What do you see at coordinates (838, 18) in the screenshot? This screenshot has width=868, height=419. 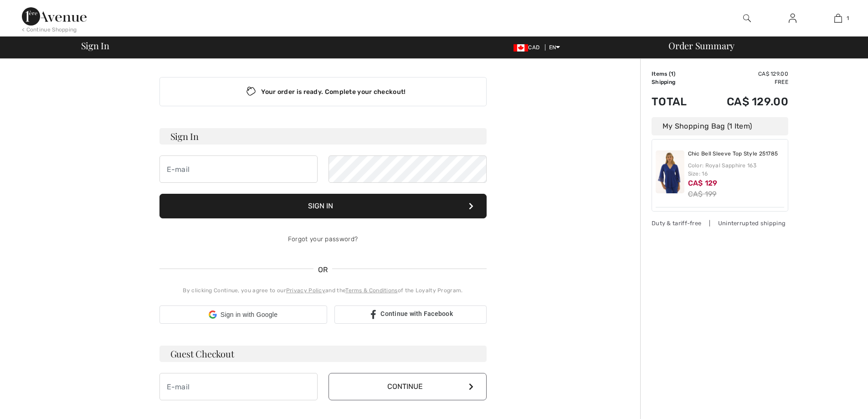 I see `a: 1` at bounding box center [838, 18].